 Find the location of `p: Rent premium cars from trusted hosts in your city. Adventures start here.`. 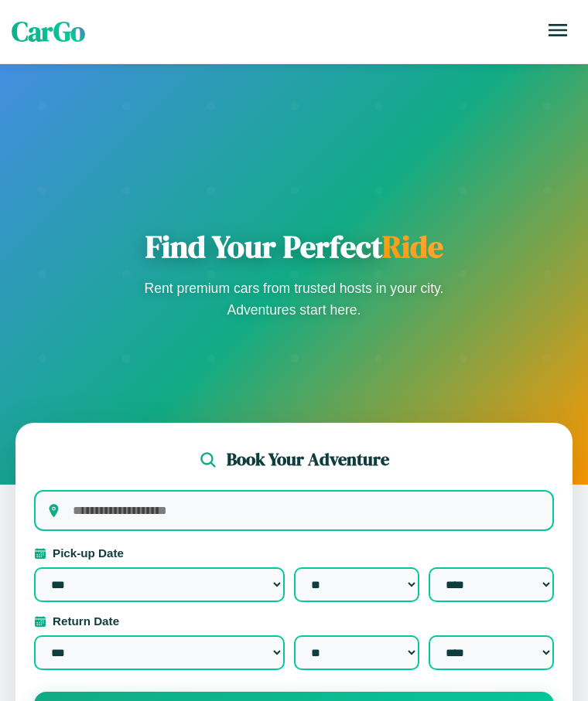

p: Rent premium cars from trusted hosts in your city. Adventures start here. is located at coordinates (294, 299).